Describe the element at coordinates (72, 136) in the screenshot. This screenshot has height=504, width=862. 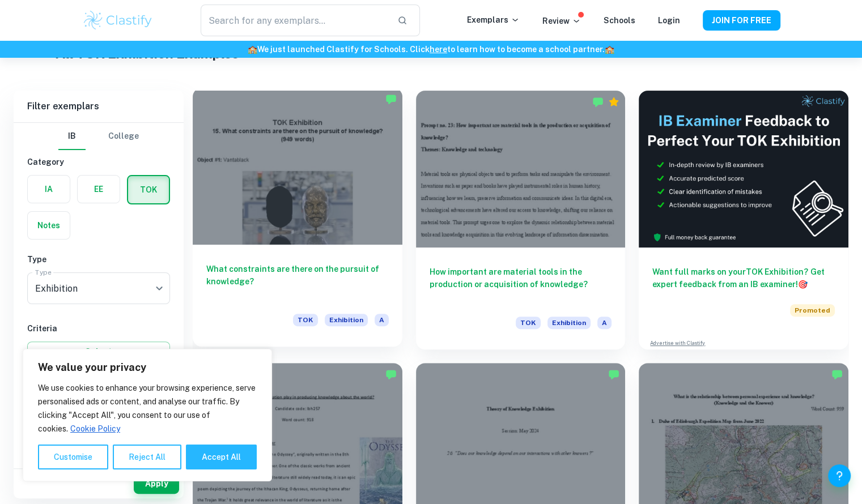
I see `button: IB` at that location.